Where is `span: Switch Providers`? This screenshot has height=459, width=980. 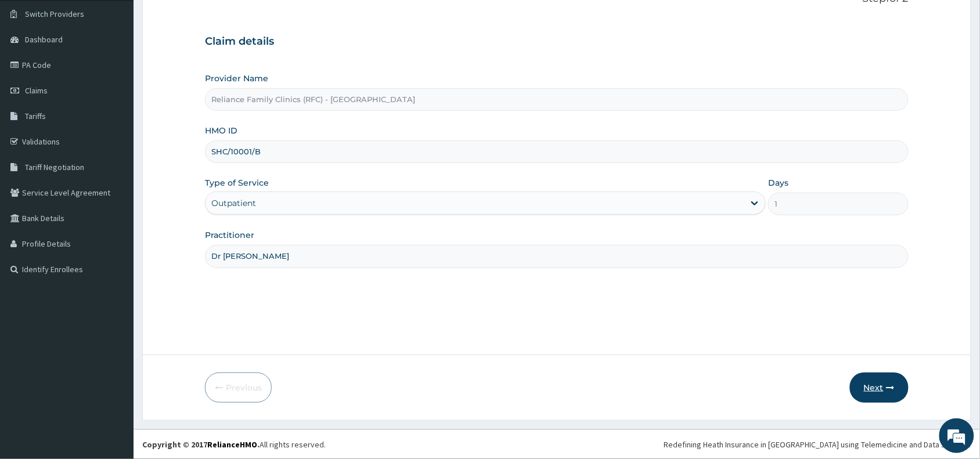 span: Switch Providers is located at coordinates (55, 14).